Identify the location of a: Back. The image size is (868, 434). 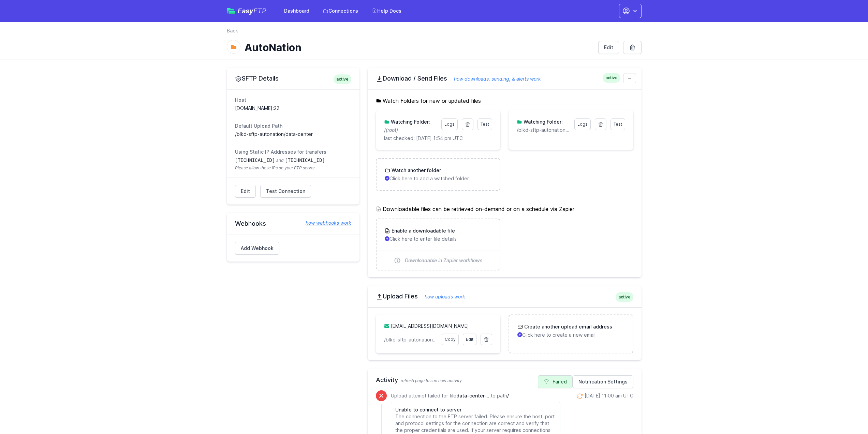
(233, 31).